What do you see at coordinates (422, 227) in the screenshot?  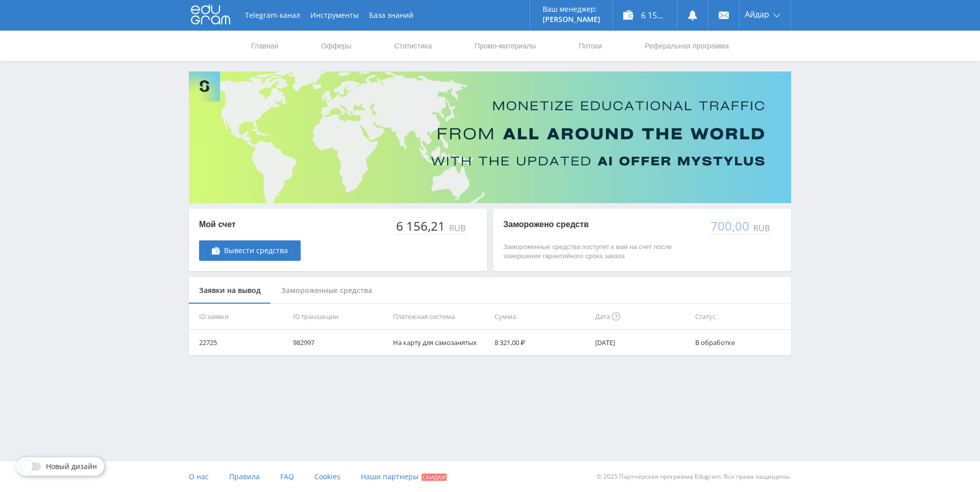 I see `div: 6 156,21` at bounding box center [422, 227].